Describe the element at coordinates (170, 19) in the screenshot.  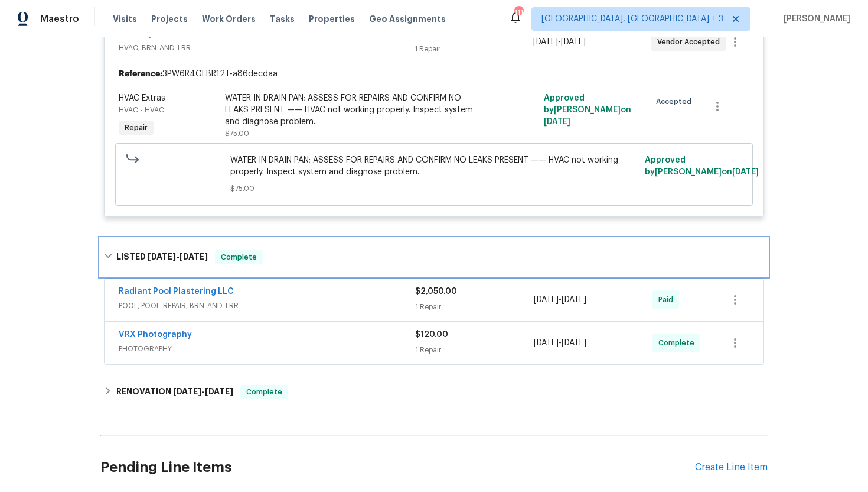
I see `span: Projects` at that location.